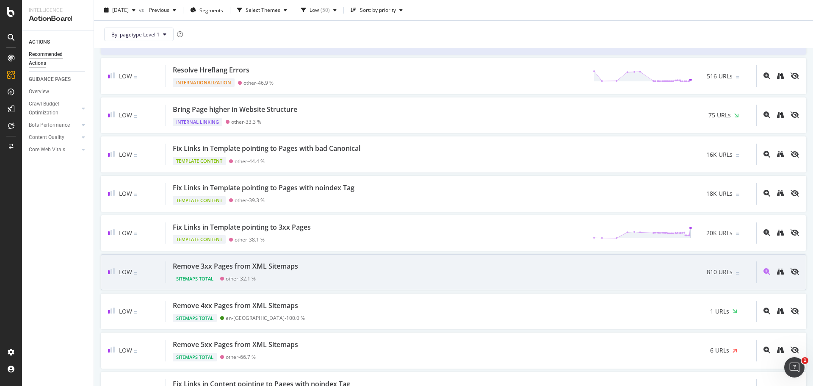 This screenshot has width=813, height=386. Describe the element at coordinates (377, 10) in the screenshot. I see `button: Sort: by priority` at that location.